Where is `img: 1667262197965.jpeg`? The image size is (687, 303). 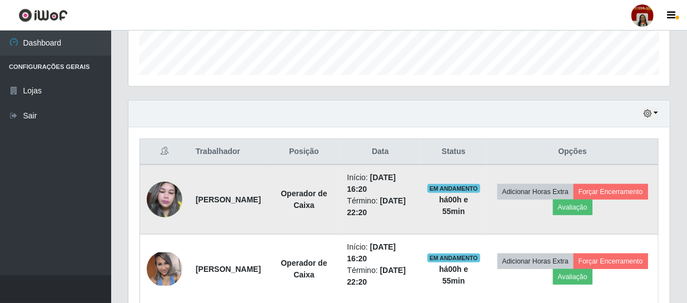 img: 1667262197965.jpeg is located at coordinates (165, 269).